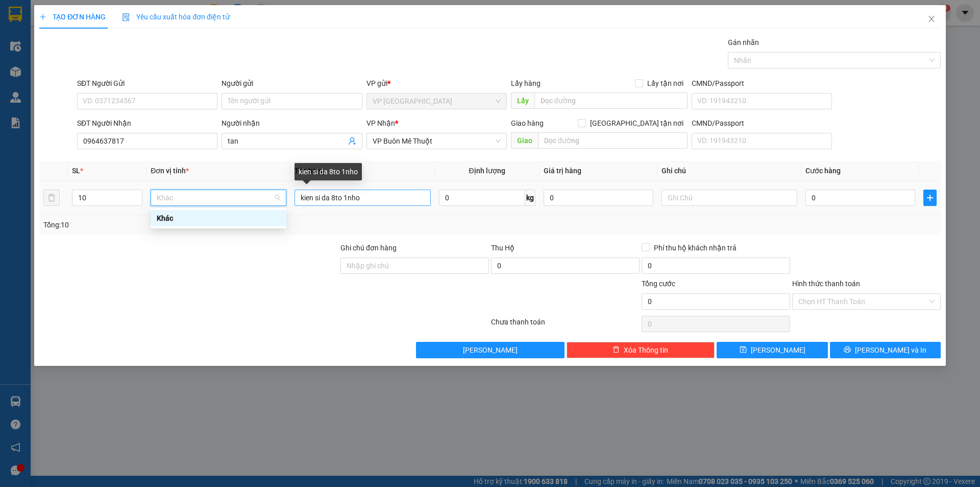 This screenshot has height=487, width=980. What do you see at coordinates (528, 123) in the screenshot?
I see `span: Giao hàng` at bounding box center [528, 123].